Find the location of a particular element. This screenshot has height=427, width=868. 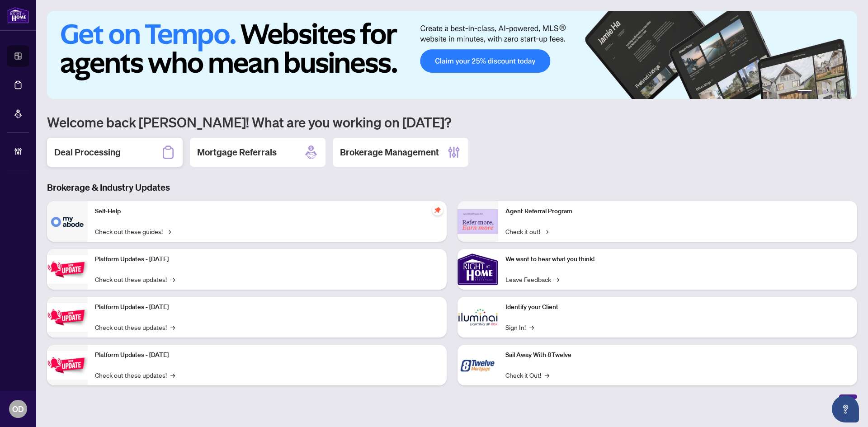

span: OD is located at coordinates (18, 409).